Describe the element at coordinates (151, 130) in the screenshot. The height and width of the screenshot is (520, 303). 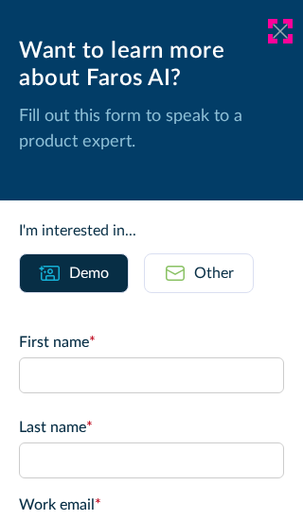
I see `p: Fill out this form to speak to a product expert.` at that location.